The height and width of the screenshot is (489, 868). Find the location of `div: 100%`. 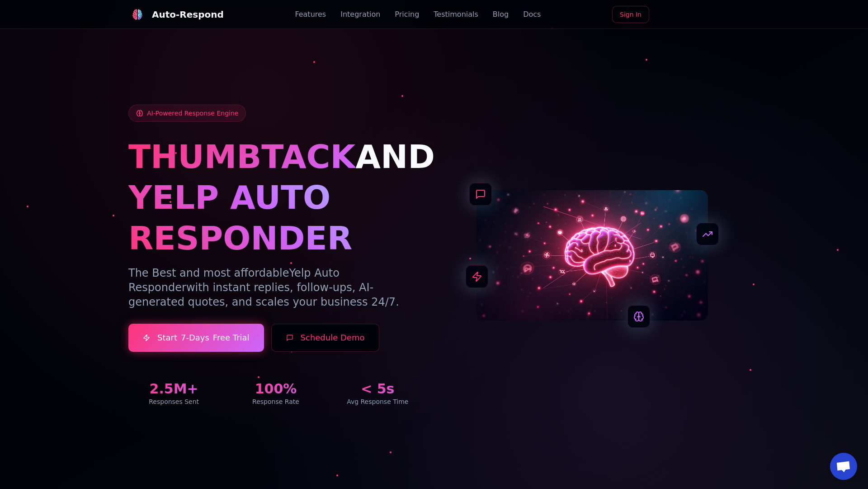

div: 100% is located at coordinates (275, 389).